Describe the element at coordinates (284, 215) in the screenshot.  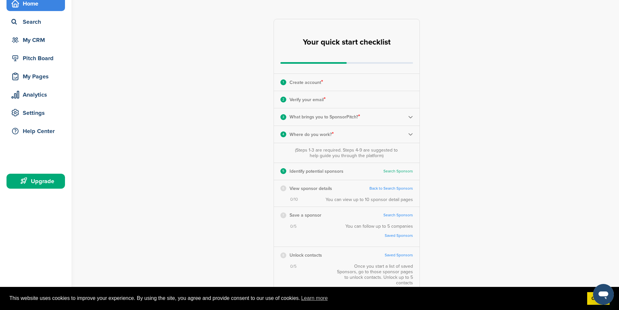
I see `div: 7` at that location.